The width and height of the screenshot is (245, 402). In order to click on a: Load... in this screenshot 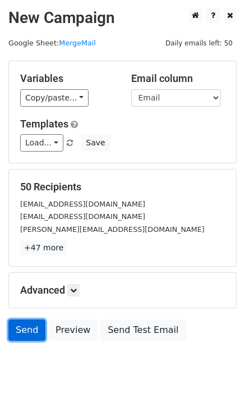, I will do `click(42, 143)`.